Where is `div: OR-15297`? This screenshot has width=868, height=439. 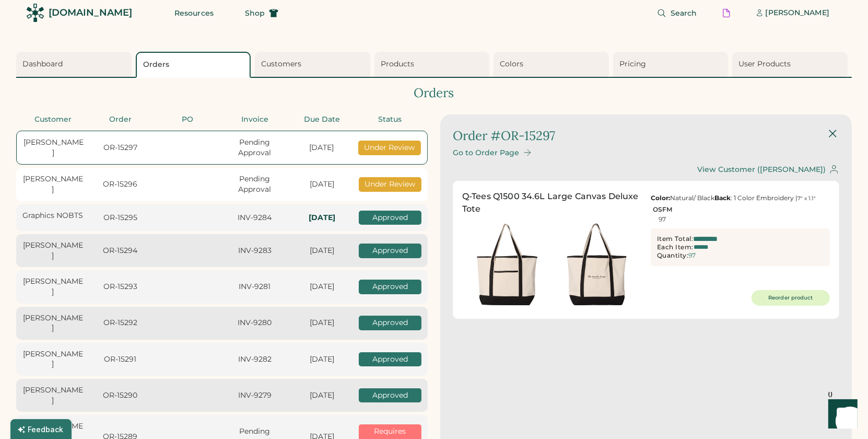 div: OR-15297 is located at coordinates (120, 148).